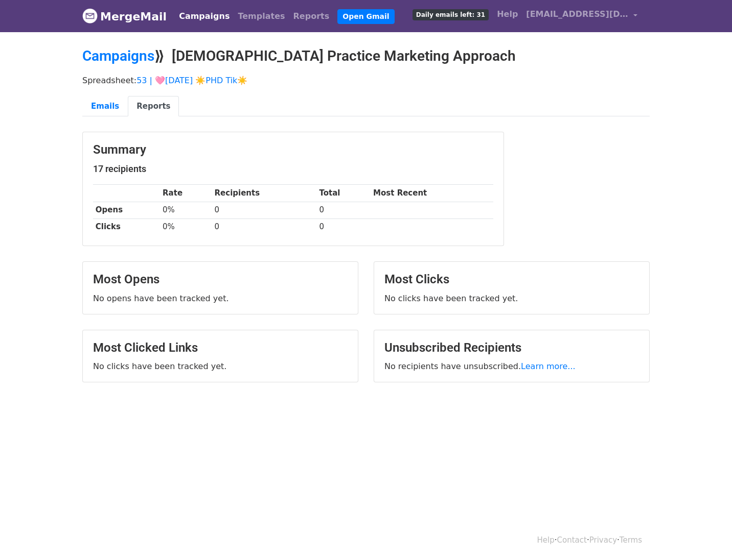 This screenshot has height=560, width=732. I want to click on h5: 17 recipients, so click(292, 169).